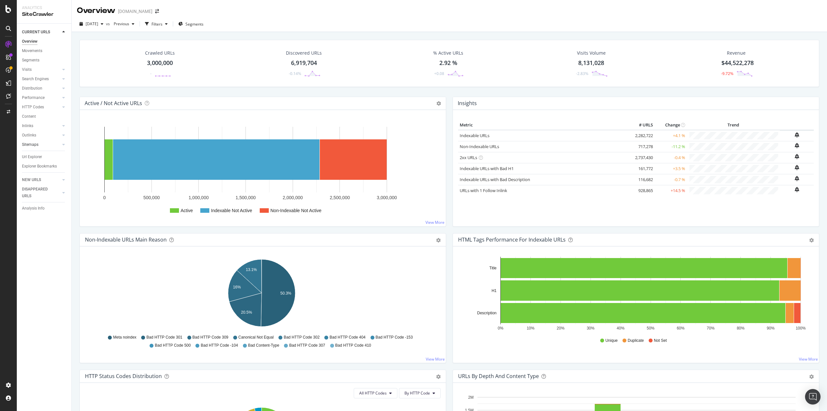 The height and width of the screenshot is (411, 827). I want to click on th: Metric, so click(544, 125).